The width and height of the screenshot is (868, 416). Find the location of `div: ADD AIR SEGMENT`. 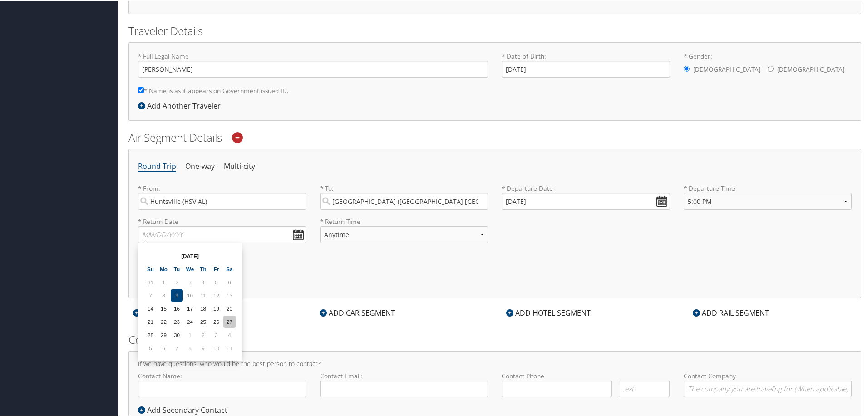

div: ADD AIR SEGMENT is located at coordinates (169, 312).